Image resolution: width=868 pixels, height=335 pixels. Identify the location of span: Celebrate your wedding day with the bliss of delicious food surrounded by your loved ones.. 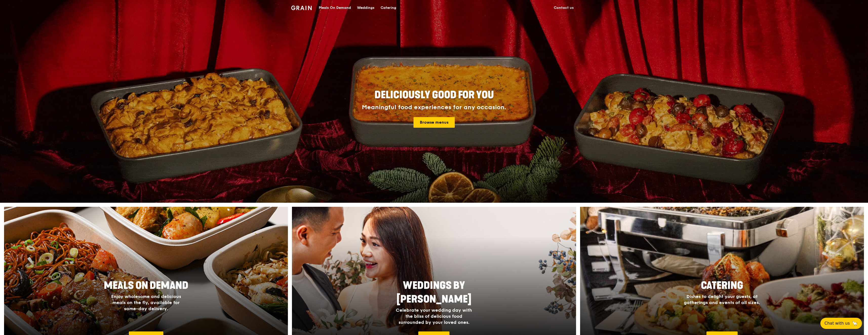
(434, 316).